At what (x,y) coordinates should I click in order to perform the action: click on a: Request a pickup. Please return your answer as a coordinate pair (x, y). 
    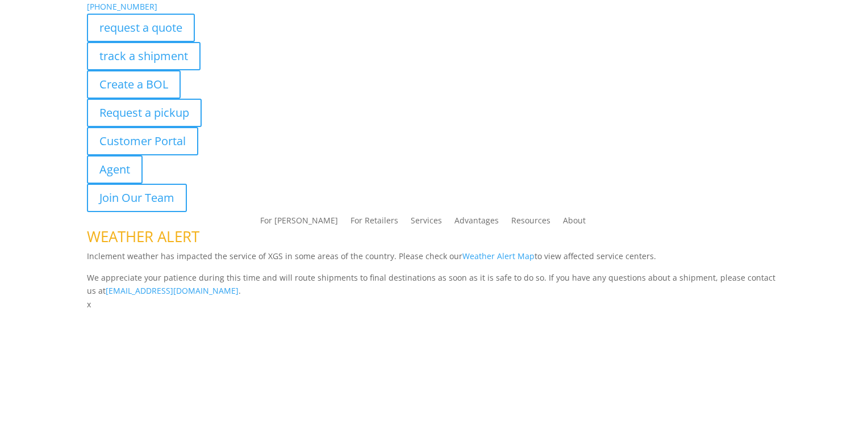
    Looking at the image, I should click on (144, 113).